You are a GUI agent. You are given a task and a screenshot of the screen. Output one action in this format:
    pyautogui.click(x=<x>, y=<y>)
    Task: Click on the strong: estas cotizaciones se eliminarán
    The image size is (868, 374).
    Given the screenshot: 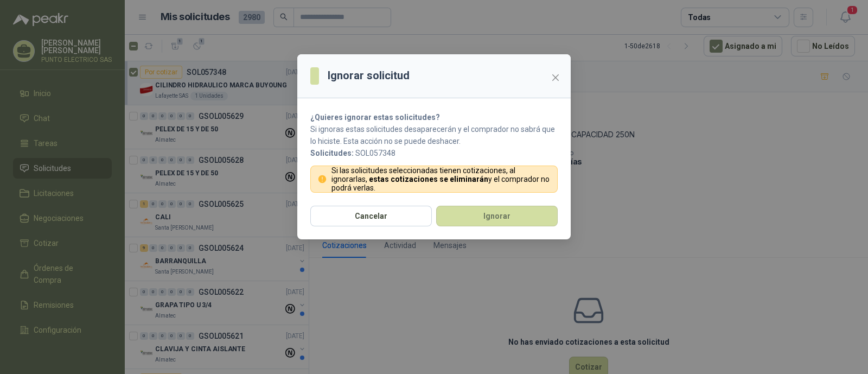 What is the action you would take?
    pyautogui.click(x=429, y=179)
    